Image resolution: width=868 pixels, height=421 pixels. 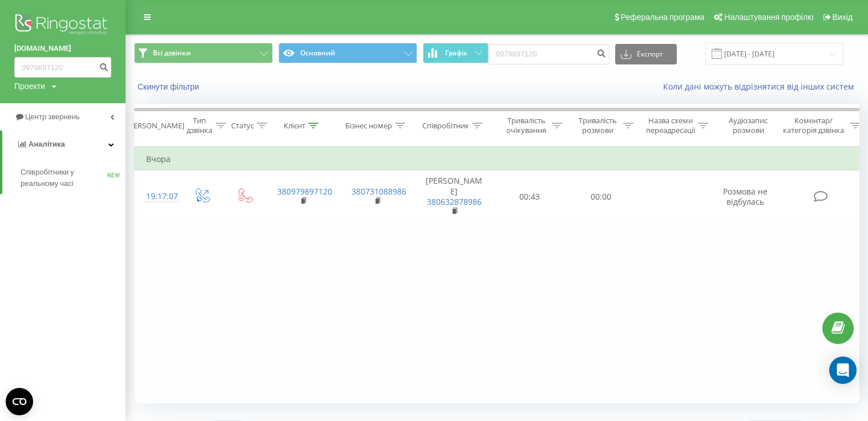 I want to click on a: 380731088986, so click(x=379, y=191).